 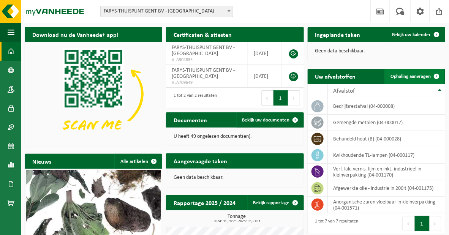 What do you see at coordinates (386, 188) in the screenshot?
I see `td: afgewerkte olie - industrie in 200lt (04-001175)` at bounding box center [386, 188].